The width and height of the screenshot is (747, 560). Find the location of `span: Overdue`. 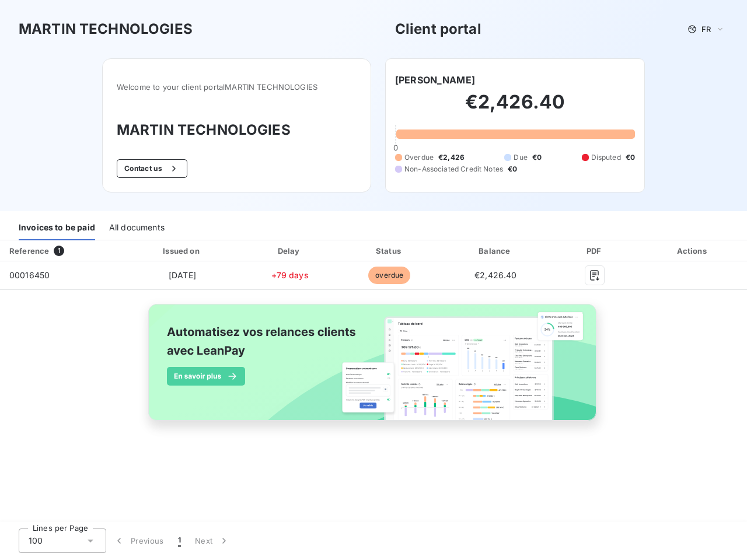

span: Overdue is located at coordinates (419, 158).